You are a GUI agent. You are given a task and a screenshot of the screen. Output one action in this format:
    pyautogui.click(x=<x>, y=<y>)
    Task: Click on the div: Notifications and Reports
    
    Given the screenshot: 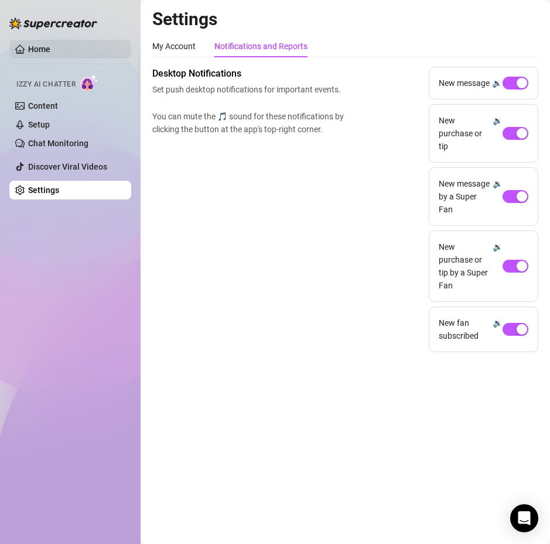 What is the action you would take?
    pyautogui.click(x=260, y=46)
    